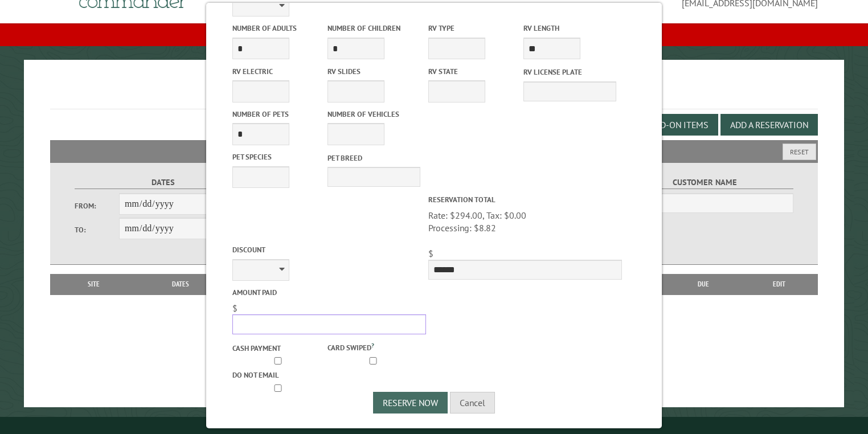 This screenshot has width=868, height=434. I want to click on span: Rate: $294.00, Tax: $0.00, so click(525, 222).